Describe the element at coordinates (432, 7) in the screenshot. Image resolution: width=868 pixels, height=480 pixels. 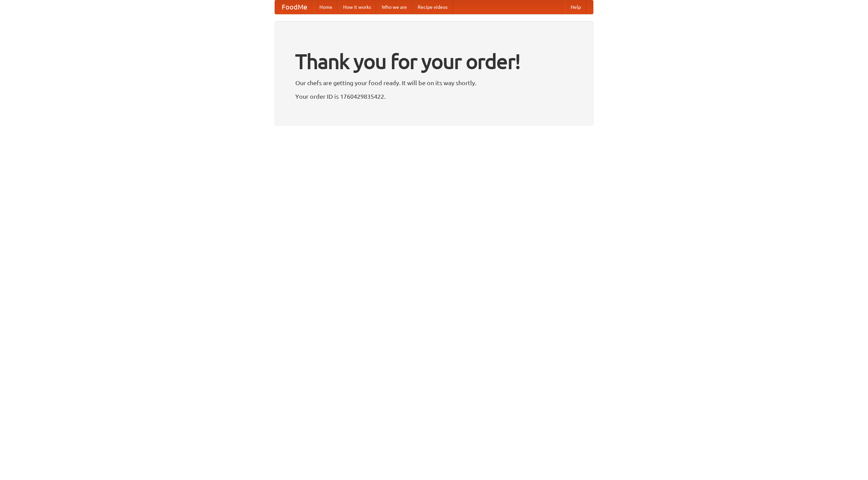
I see `a: Recipe videos` at that location.